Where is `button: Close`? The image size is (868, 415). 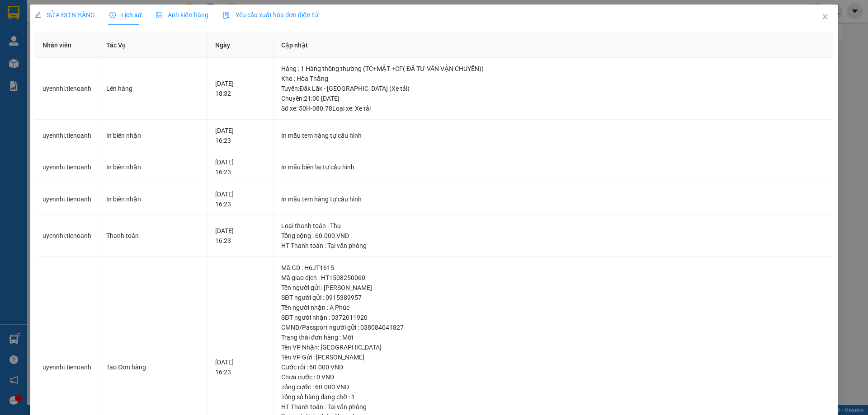 button: Close is located at coordinates (825, 17).